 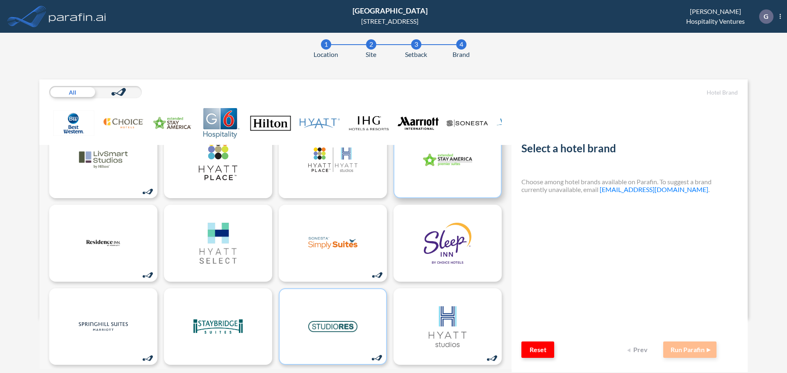 What do you see at coordinates (517, 123) in the screenshot?
I see `img: Wyndham` at bounding box center [517, 123].